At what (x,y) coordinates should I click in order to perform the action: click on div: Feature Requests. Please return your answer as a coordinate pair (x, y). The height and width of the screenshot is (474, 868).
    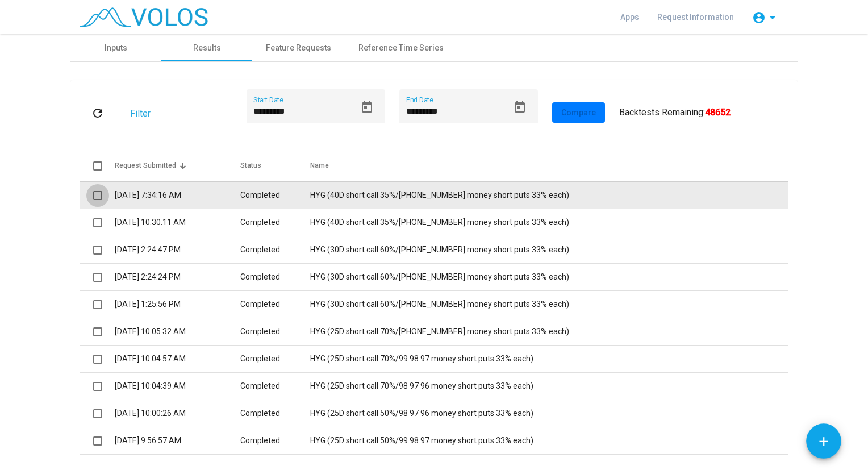
    Looking at the image, I should click on (298, 48).